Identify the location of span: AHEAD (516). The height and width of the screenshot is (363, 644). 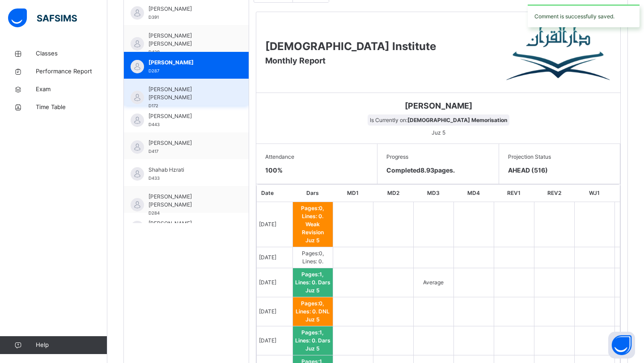
(559, 170).